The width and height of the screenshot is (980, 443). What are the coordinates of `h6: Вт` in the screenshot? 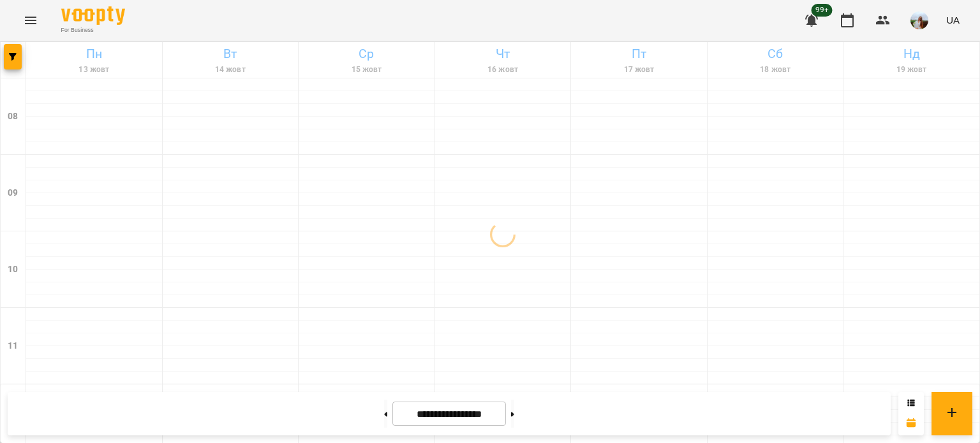 It's located at (231, 54).